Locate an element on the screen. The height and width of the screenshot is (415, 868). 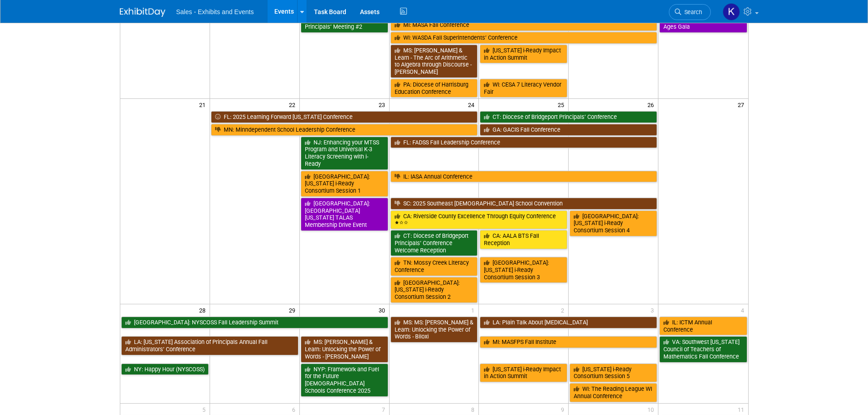
span: 7 is located at coordinates (386, 409).